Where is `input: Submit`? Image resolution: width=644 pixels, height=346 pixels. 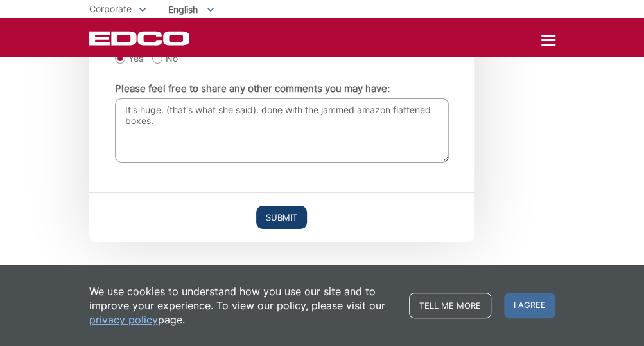 input: Submit is located at coordinates (282, 217).